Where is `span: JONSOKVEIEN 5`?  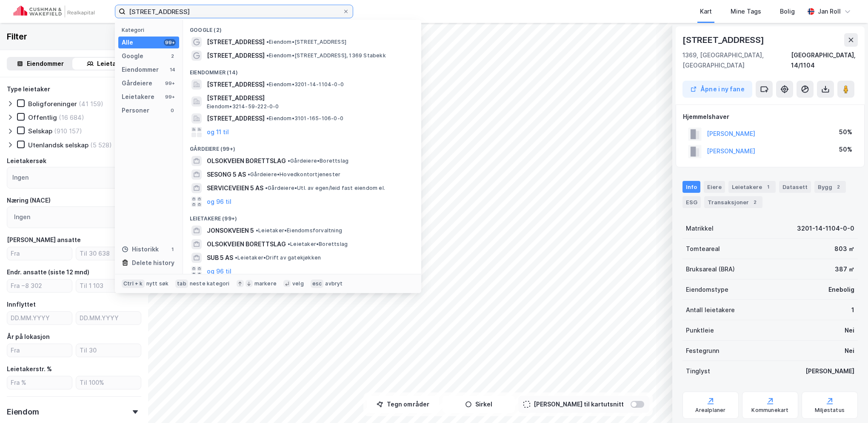
span: JONSOKVEIEN 5 is located at coordinates (231, 231).